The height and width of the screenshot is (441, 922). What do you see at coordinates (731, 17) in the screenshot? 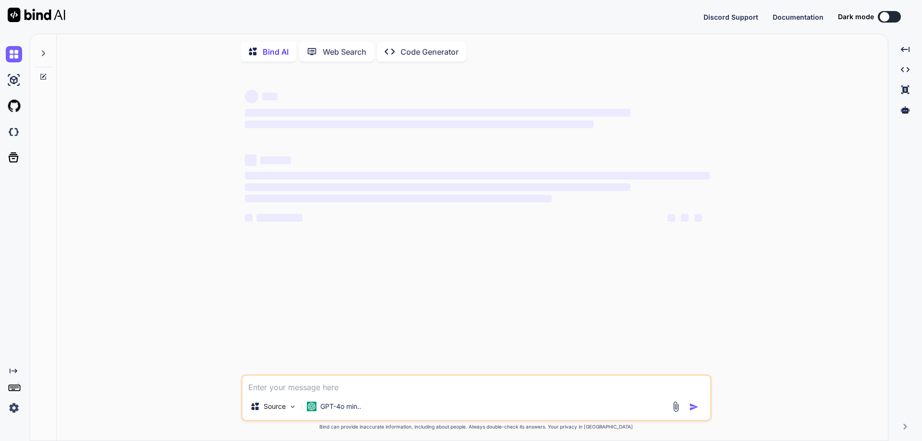
I see `span: Discord Support` at bounding box center [731, 17].